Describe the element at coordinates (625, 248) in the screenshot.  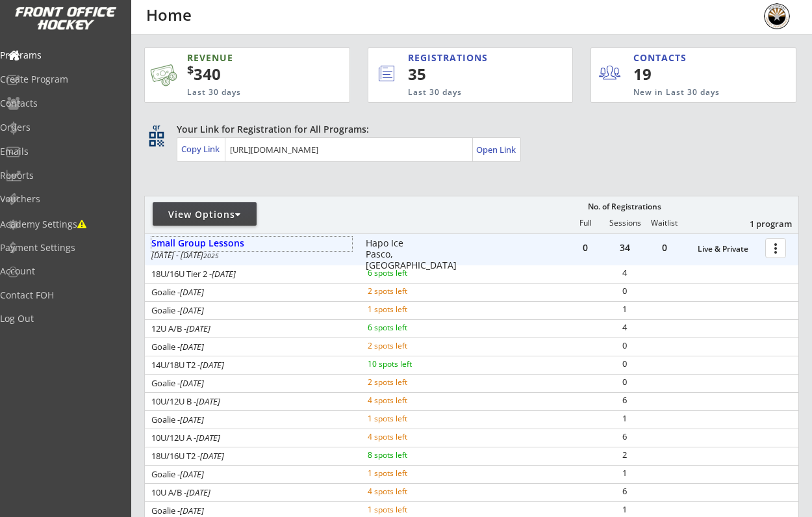
I see `div: 34` at that location.